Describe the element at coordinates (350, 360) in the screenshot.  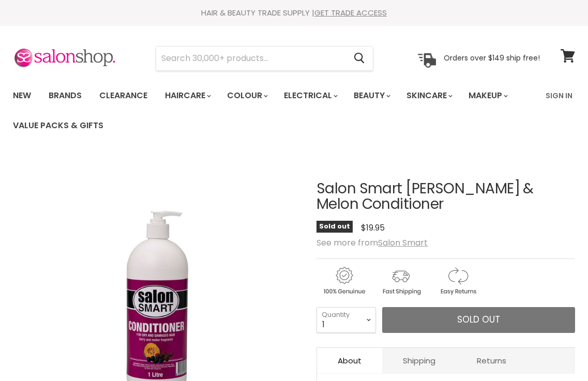
I see `a: About` at that location.